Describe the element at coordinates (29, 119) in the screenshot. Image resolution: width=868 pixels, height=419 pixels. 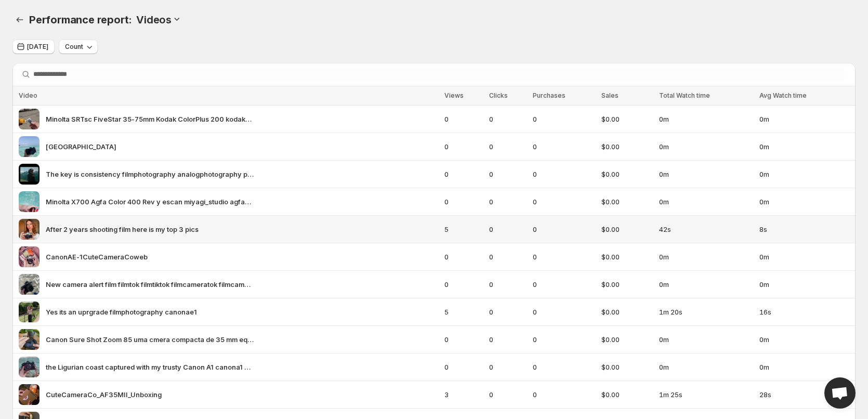
I see `img: Minolta SRTsc FiveStar 35-75mm Kodak ColorPlus 200 kodakcolorplus200 kodak film filmphotography f...` at that location.